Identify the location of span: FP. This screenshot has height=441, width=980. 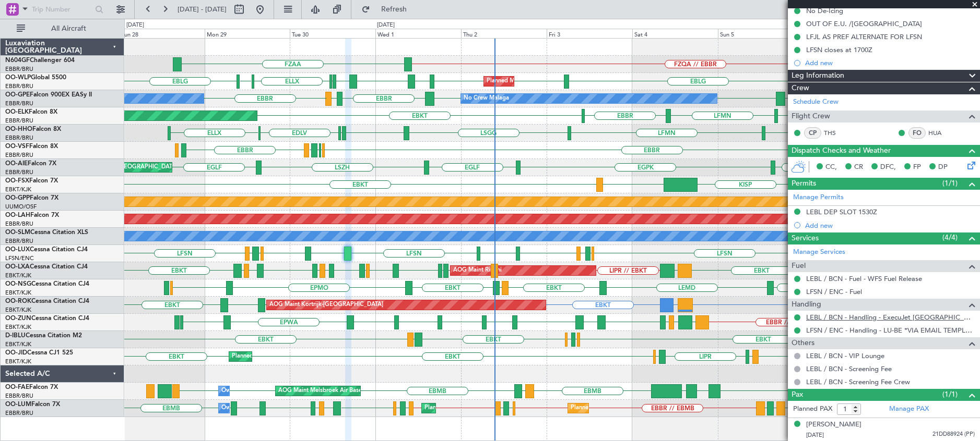
(917, 168).